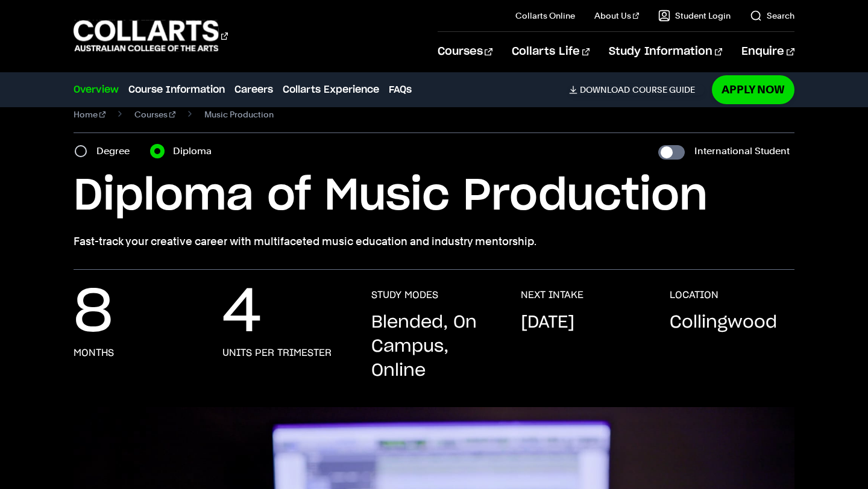 The width and height of the screenshot is (868, 489). What do you see at coordinates (239, 115) in the screenshot?
I see `span: Music Production` at bounding box center [239, 115].